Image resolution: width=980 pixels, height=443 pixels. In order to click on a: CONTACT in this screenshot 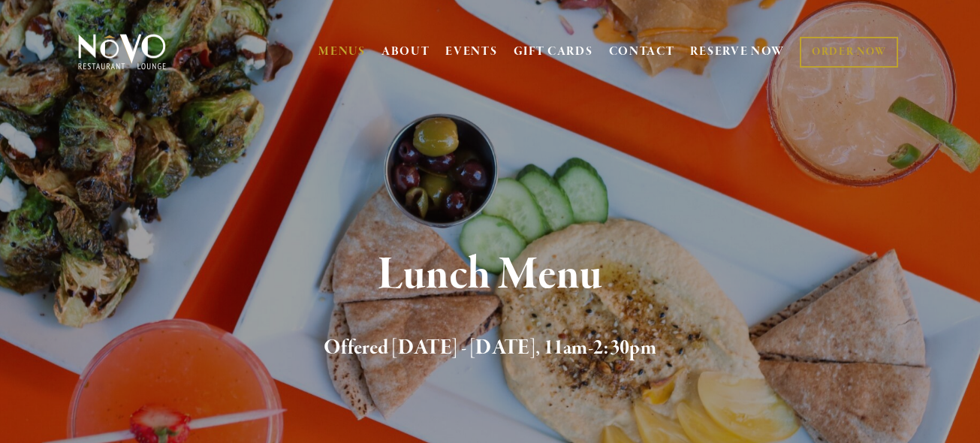, I will do `click(642, 52)`.